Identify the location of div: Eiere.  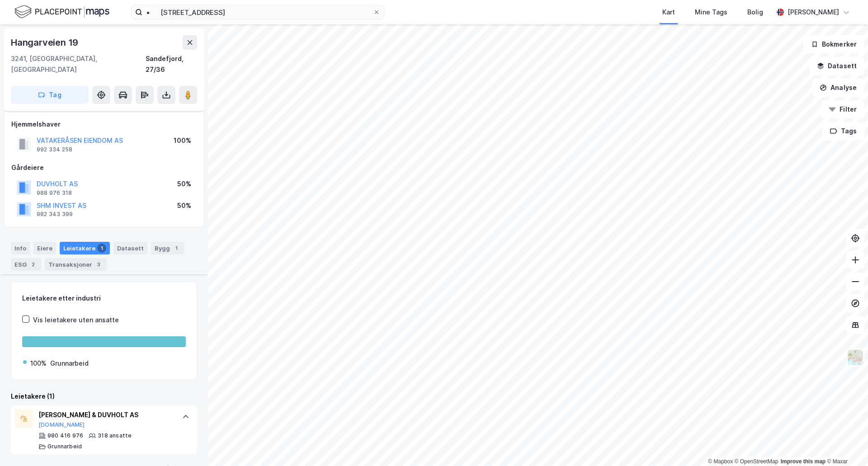
(45, 248).